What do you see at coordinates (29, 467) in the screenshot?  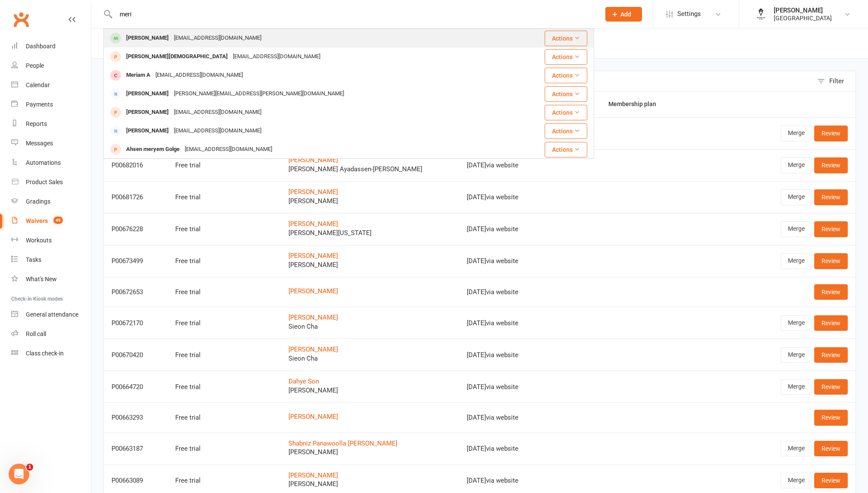 I see `span: 1` at bounding box center [29, 467].